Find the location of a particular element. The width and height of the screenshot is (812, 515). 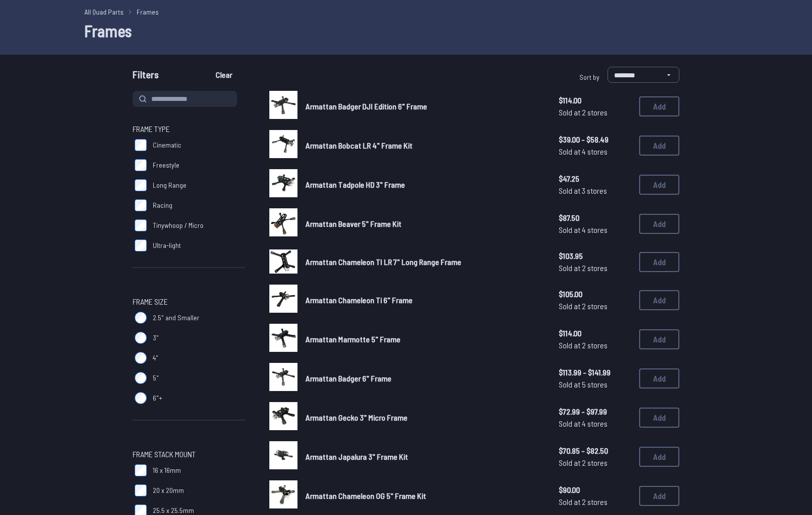

span: Armattan Badger 6" Frame is located at coordinates (348, 378).